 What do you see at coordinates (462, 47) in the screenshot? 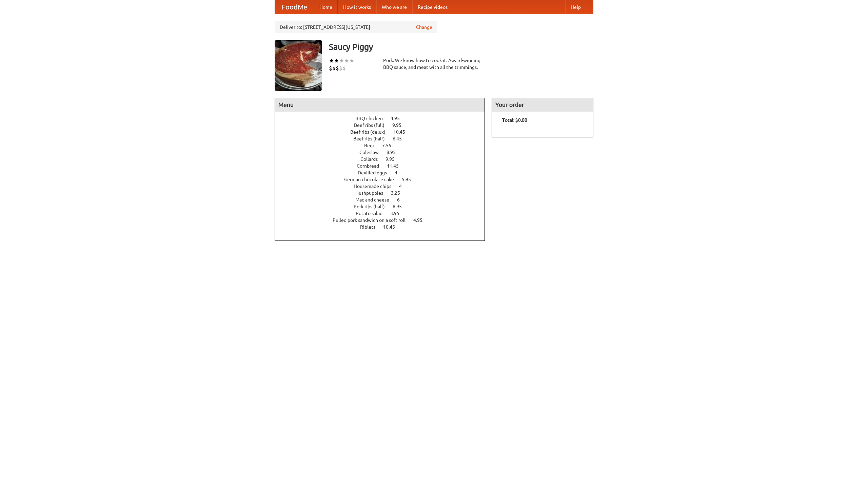
I see `h3: Saucy Piggy` at bounding box center [462, 47].